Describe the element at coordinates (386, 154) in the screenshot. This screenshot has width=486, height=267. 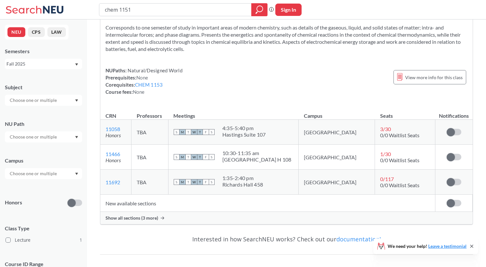
I see `span: 1 / 30` at that location.